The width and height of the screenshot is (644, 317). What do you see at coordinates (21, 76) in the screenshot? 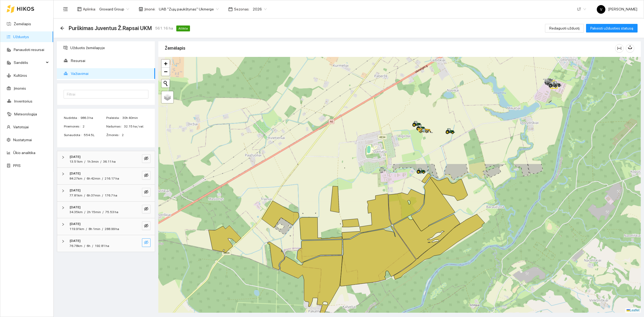
I see `a: Kultūros` at bounding box center [21, 76].